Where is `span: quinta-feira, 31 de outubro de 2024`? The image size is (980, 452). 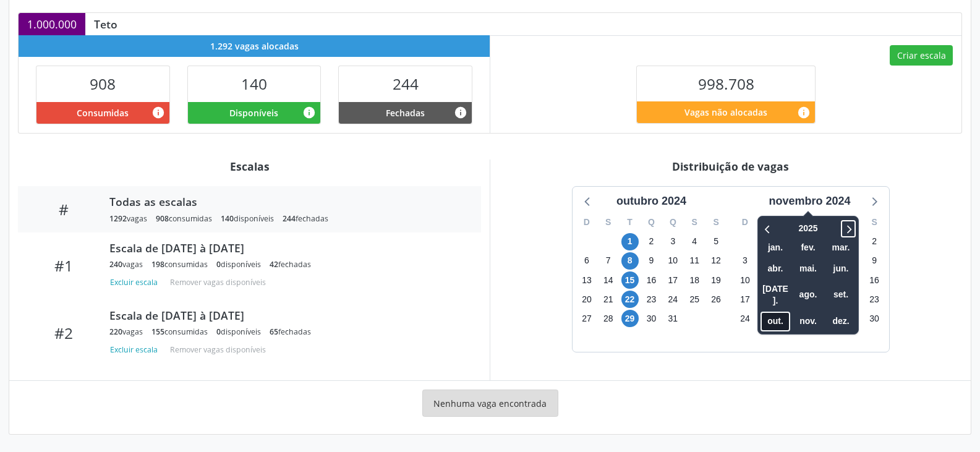 span: quinta-feira, 31 de outubro de 2024 is located at coordinates (673, 319).